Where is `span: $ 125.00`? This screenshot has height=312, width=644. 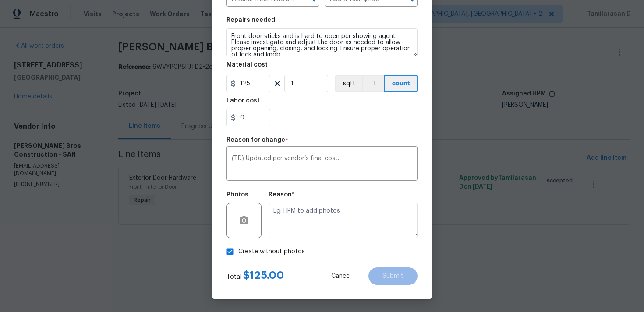
span: $ 125.00 is located at coordinates (263, 276).